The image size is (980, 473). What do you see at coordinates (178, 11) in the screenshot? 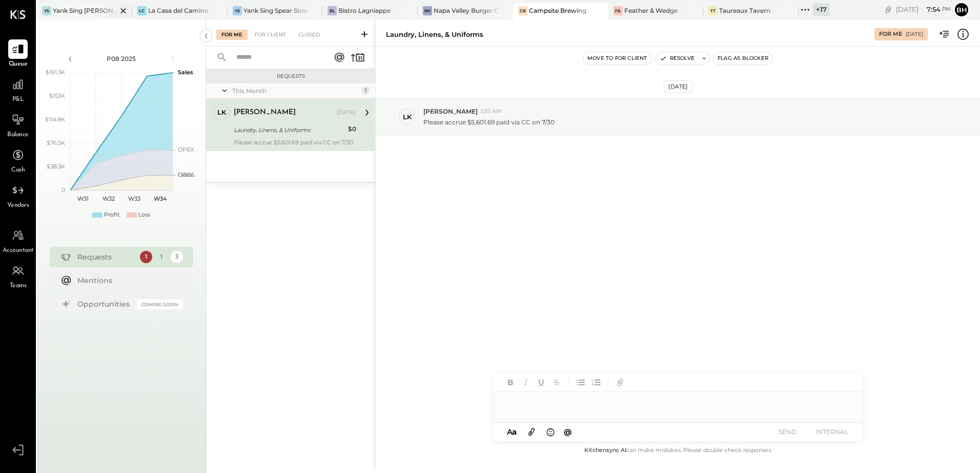
I see `div: La Casa del Camino` at bounding box center [178, 11].